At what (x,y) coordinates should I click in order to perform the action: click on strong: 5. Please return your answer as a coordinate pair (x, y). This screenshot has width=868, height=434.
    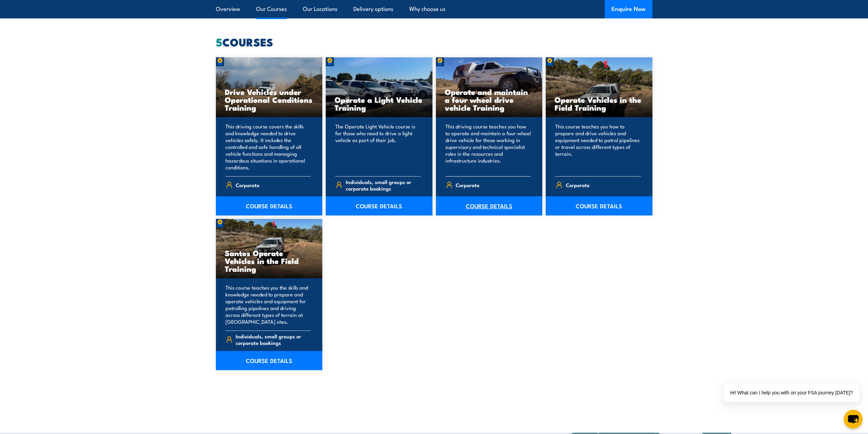
    Looking at the image, I should click on (219, 42).